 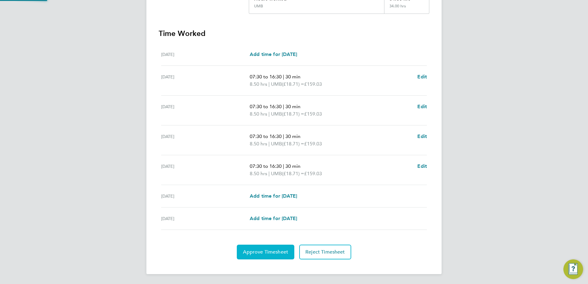 I want to click on button: Engage Resource Center, so click(x=573, y=269).